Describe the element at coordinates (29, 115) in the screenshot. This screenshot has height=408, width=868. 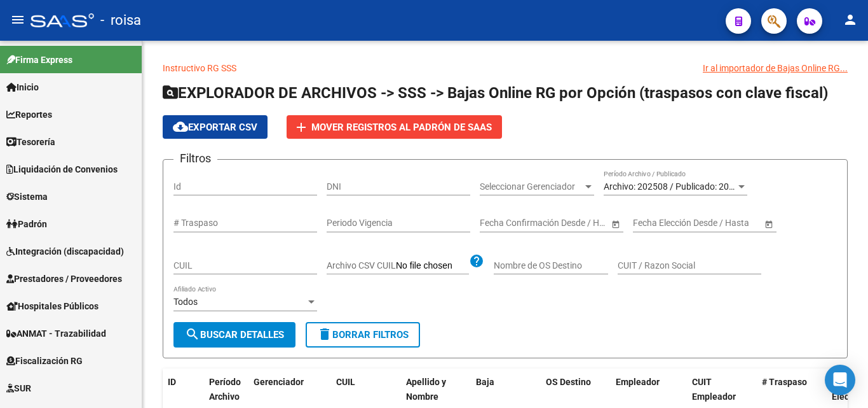
I see `span: Reportes` at that location.